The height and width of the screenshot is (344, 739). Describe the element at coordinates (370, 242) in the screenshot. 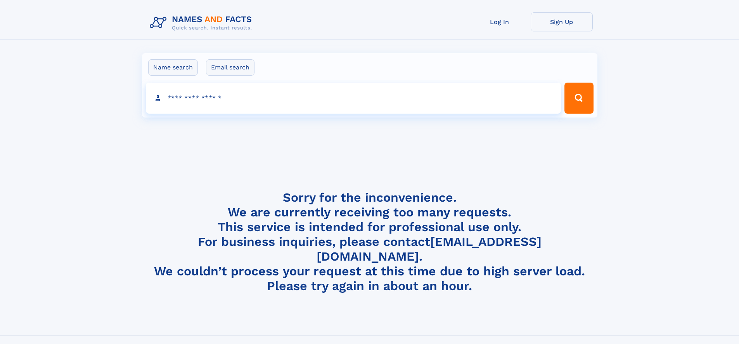

I see `h4: Sorry for the inconvenience. We are currently receiving too many requests. This service is intend...` at that location.